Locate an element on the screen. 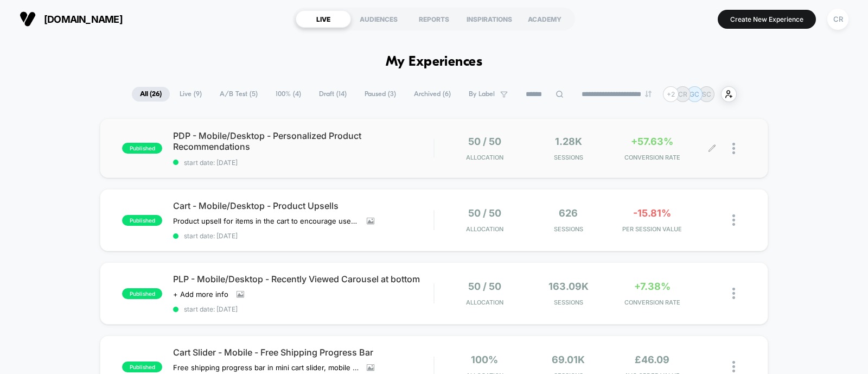 The width and height of the screenshot is (868, 374). div: ACADEMY is located at coordinates (545, 19).